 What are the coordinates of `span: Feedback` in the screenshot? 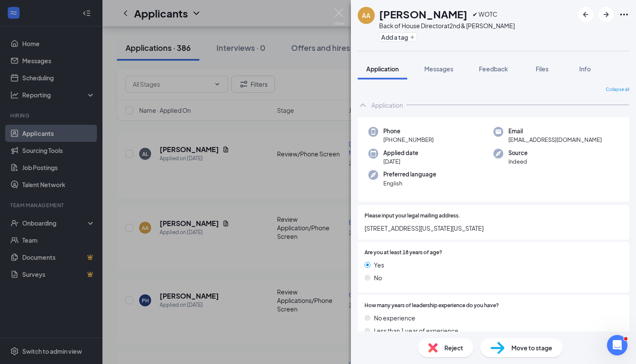 It's located at (494, 68).